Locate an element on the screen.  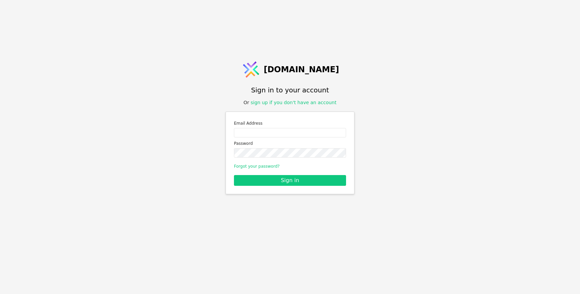
div: Or is located at coordinates (290, 102).